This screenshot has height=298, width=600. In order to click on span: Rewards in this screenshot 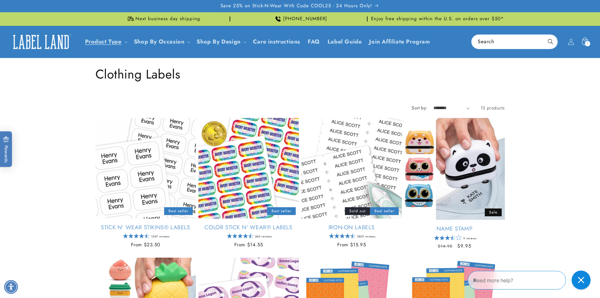, I will do `click(6, 149)`.